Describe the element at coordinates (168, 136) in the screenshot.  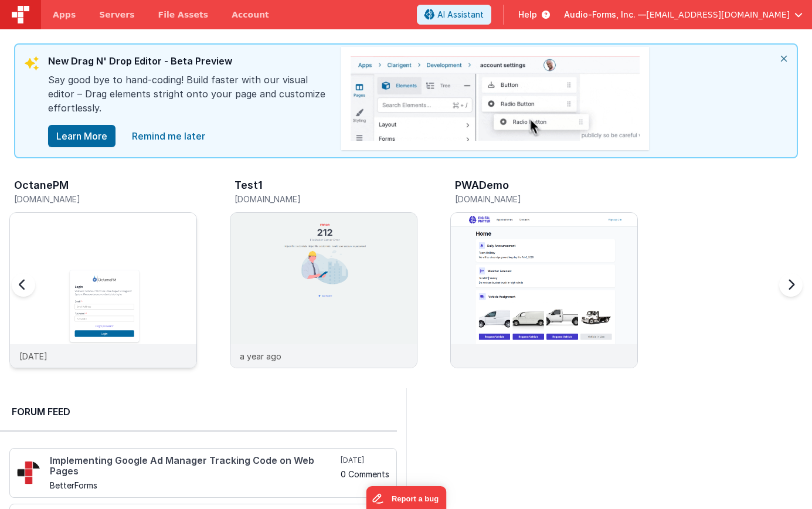
I see `a: close` at that location.